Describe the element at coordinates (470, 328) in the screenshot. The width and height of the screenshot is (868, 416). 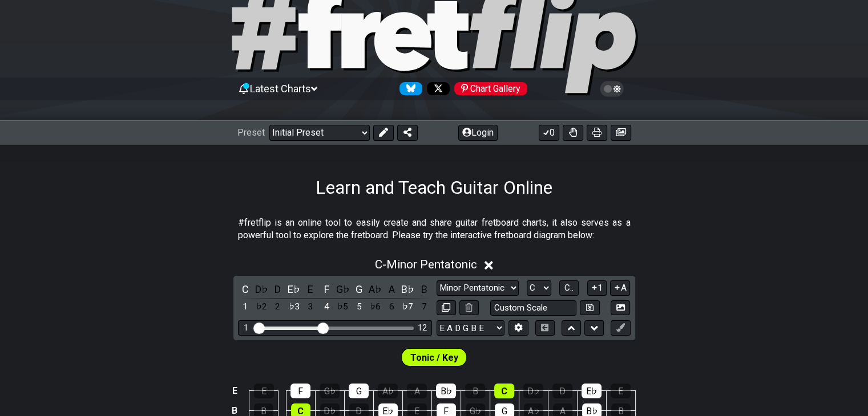
I see `select: Tuning` at that location.